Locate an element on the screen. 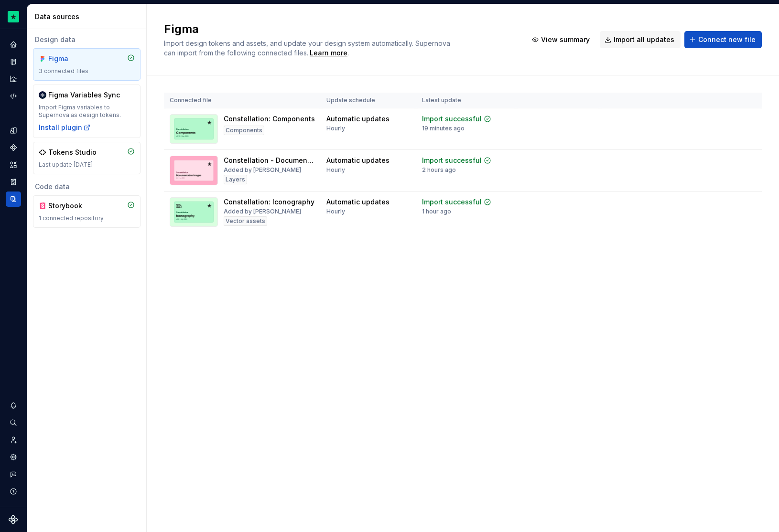 The height and width of the screenshot is (532, 779). th: Update schedule is located at coordinates (368, 101).